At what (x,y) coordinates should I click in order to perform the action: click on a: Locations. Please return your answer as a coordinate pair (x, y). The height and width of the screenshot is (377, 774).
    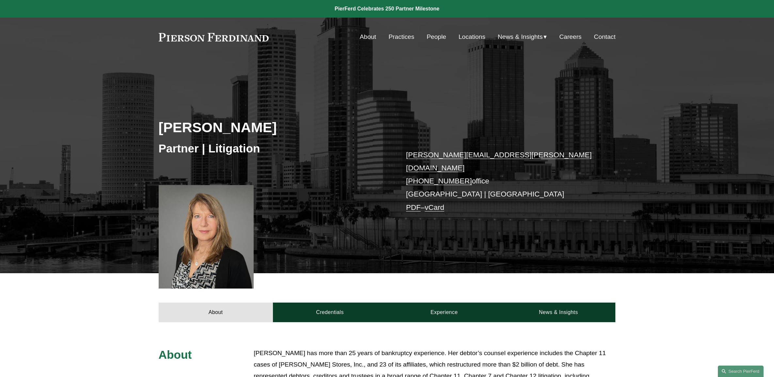
    Looking at the image, I should click on (472, 37).